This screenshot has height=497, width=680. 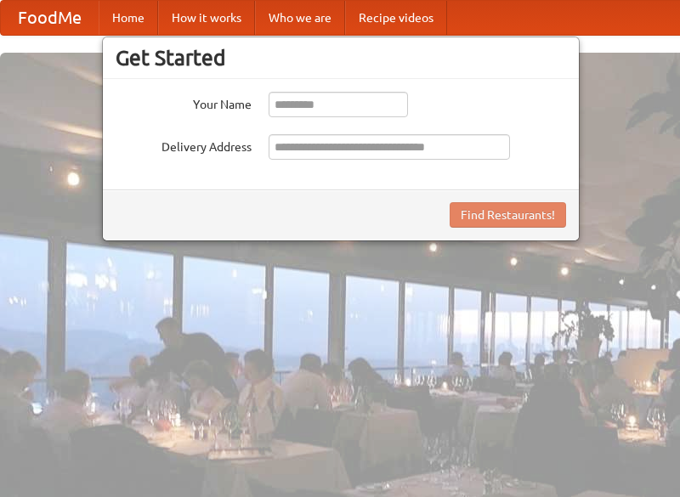 I want to click on a: How it works, so click(x=206, y=18).